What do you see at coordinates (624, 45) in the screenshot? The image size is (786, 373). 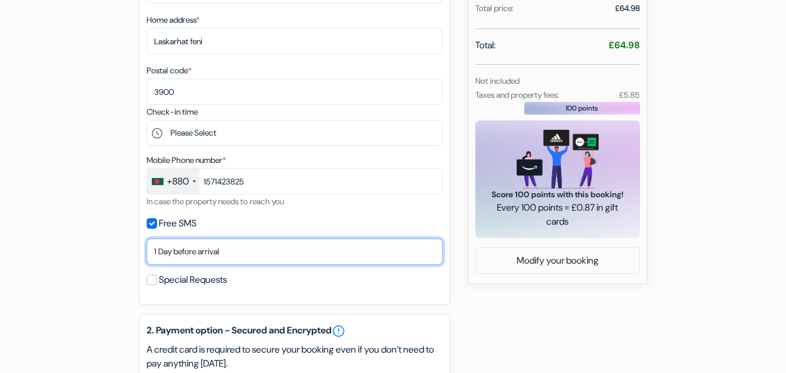 I see `strong: £64.98` at bounding box center [624, 45].